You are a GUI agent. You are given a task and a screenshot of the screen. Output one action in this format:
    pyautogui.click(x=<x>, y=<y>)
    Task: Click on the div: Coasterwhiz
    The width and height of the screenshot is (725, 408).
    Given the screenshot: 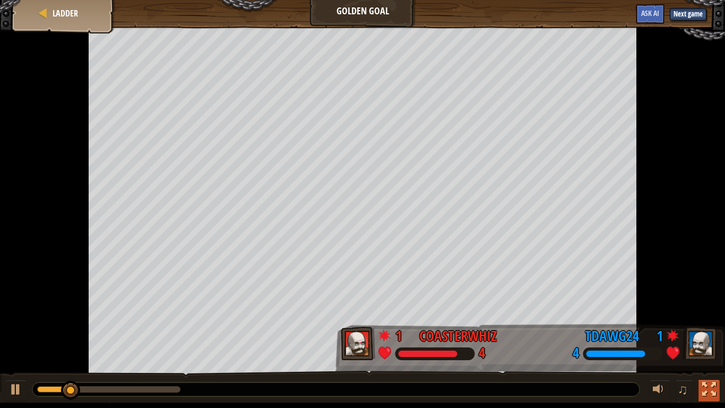 What is the action you would take?
    pyautogui.click(x=458, y=336)
    